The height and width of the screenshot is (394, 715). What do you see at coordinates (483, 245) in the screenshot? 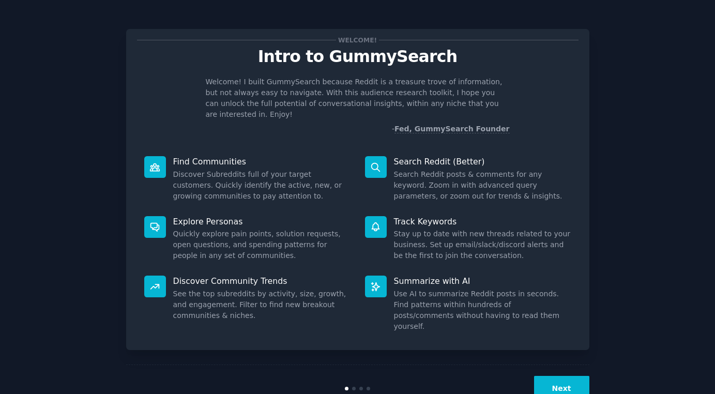
I see `dd: Stay up to date with new threads related to your business. Set up email/slack/discord alerts and ...` at bounding box center [483, 245].